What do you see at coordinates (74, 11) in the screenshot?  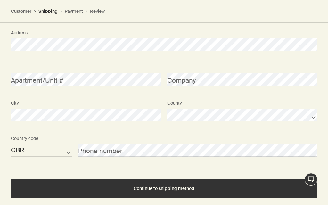 I see `button: Payment` at bounding box center [74, 11].